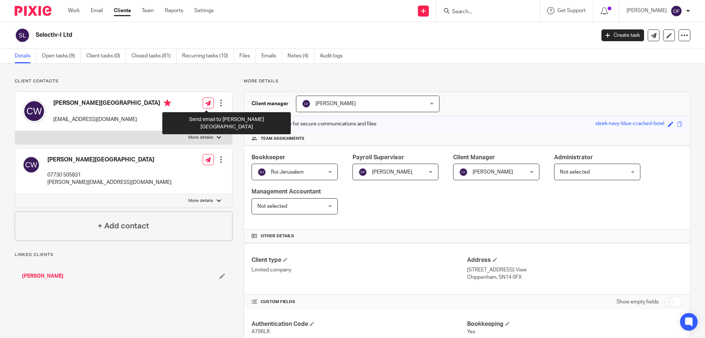 This screenshot has width=705, height=338. I want to click on i: Primary, so click(167, 103).